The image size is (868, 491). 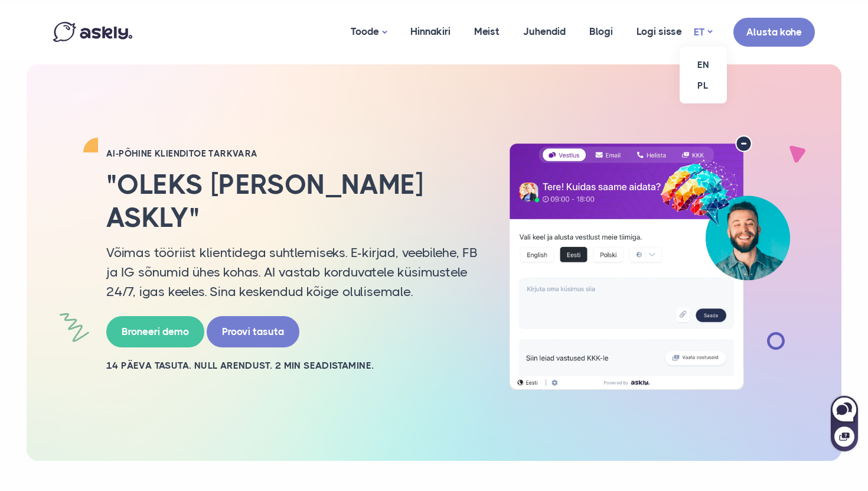 What do you see at coordinates (703, 64) in the screenshot?
I see `a: EN` at bounding box center [703, 64].